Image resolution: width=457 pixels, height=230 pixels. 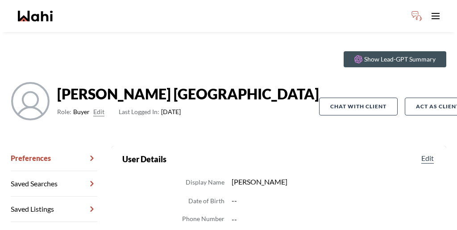 What do you see at coordinates (54, 184) in the screenshot?
I see `a: Saved Searches` at bounding box center [54, 184].